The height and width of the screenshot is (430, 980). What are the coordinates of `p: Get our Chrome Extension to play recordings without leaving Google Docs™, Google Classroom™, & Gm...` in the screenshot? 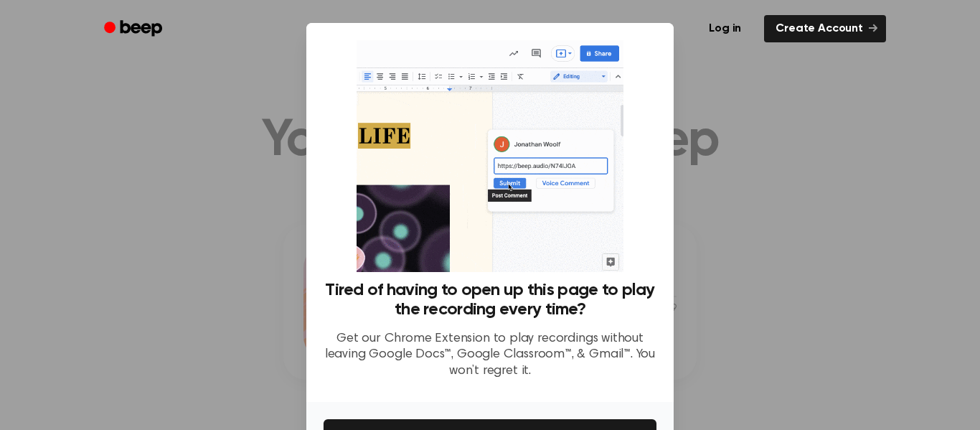 It's located at (490, 355).